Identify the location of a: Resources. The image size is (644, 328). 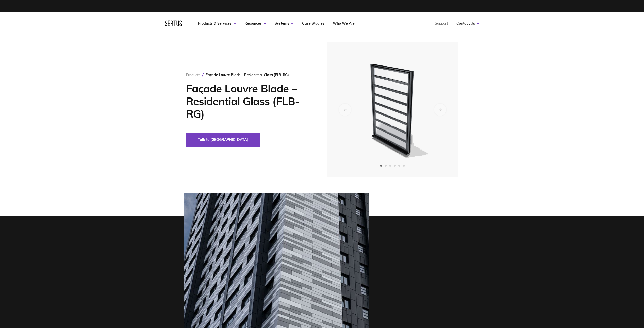
(256, 23).